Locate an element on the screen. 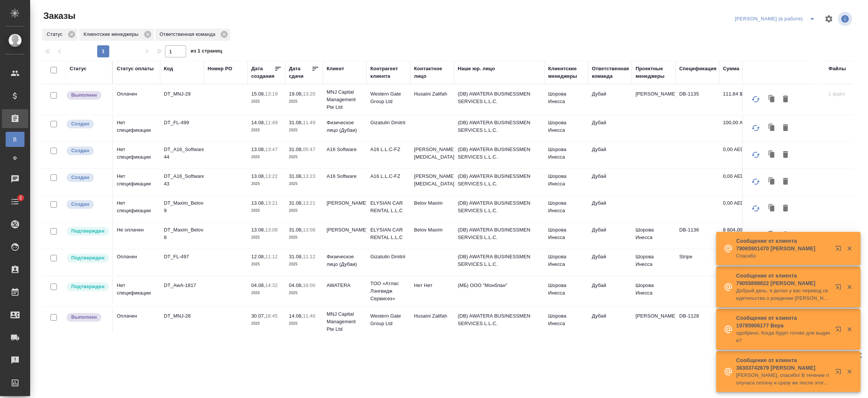  td: 0,00 AED is located at coordinates (738, 182).